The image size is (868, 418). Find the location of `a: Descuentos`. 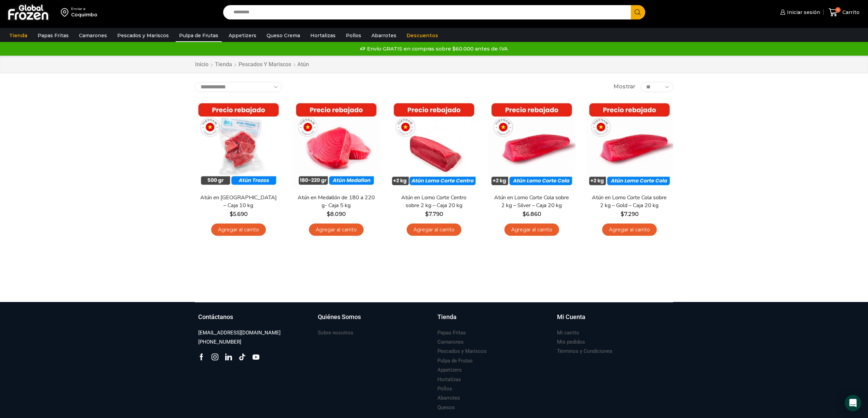

a: Descuentos is located at coordinates (422, 36).